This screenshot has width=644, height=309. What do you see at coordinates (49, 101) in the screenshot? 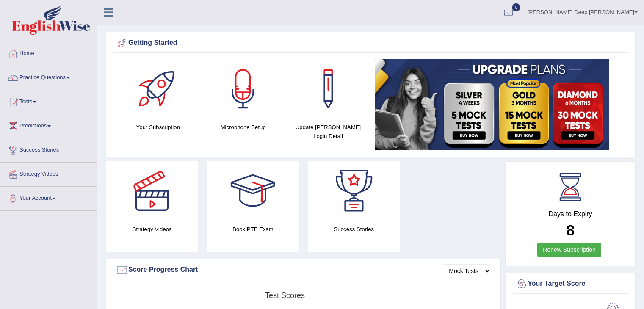
I see `a: Tests` at bounding box center [49, 101].